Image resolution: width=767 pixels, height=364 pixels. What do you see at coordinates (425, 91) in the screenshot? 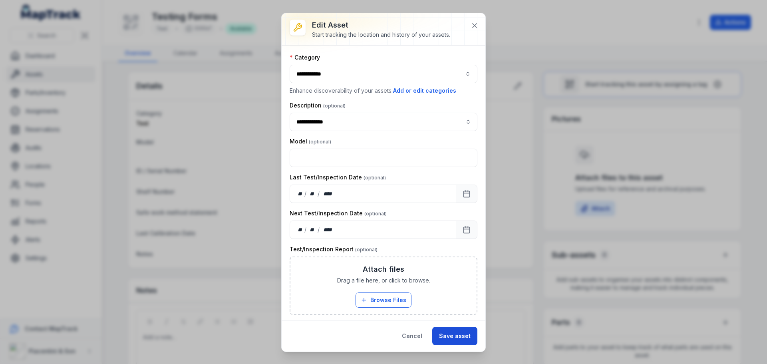
I see `button: Add or edit categories` at bounding box center [425, 91].